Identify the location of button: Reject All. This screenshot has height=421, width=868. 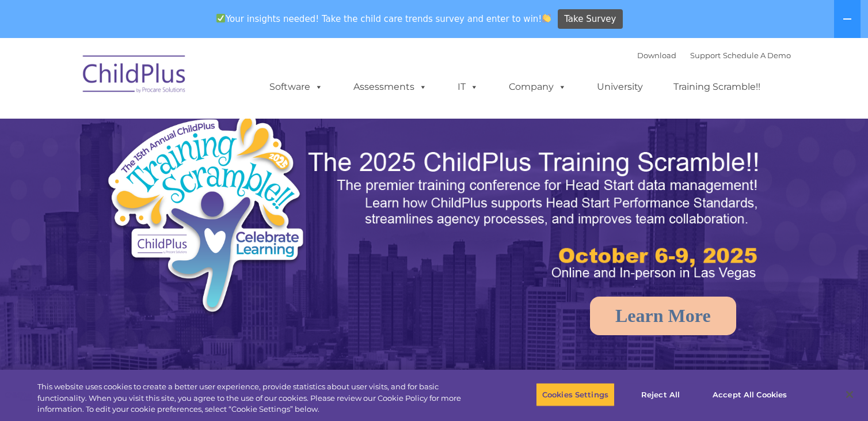
(660, 394).